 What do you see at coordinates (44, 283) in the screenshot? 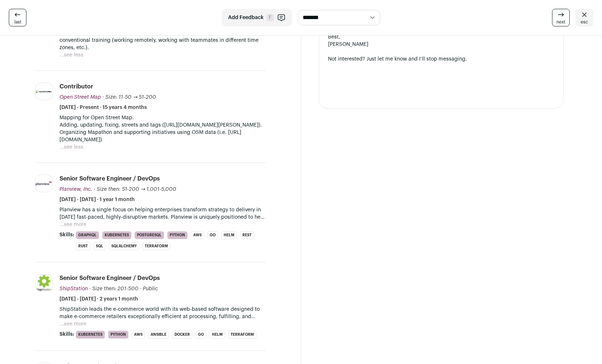
I see `img: 9a6d437edf24290a8862eaf42b08662f421ebf5cbd06cd34540d5e16d73a37b8.png` at bounding box center [44, 283].